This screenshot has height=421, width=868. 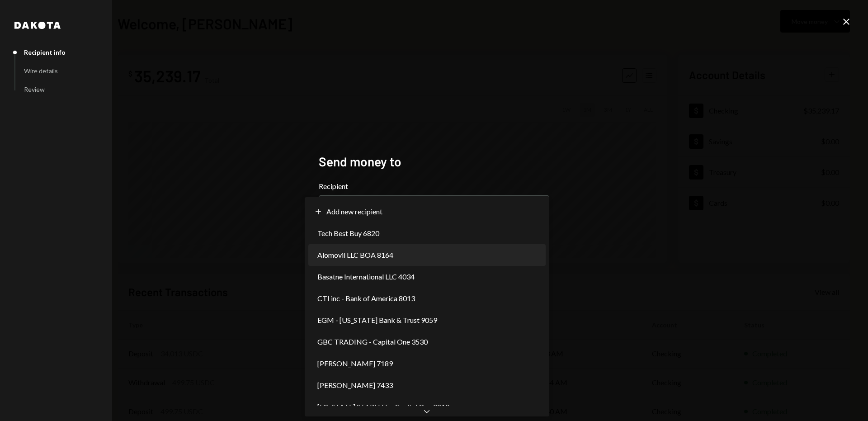 I want to click on div: Recipient info, so click(x=45, y=52).